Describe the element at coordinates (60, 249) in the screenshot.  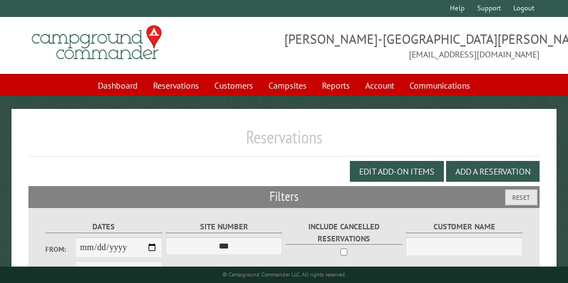
I see `label: From:` at that location.